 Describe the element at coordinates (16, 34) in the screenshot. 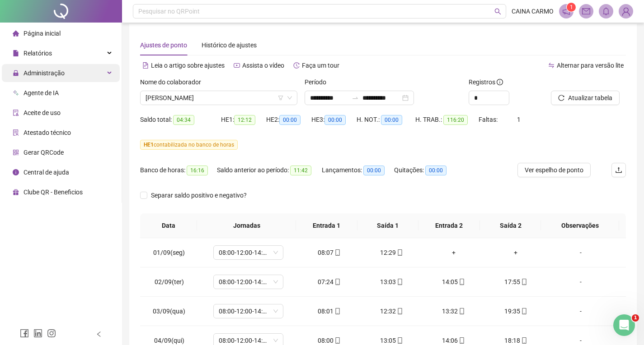

I see `span: home` at that location.